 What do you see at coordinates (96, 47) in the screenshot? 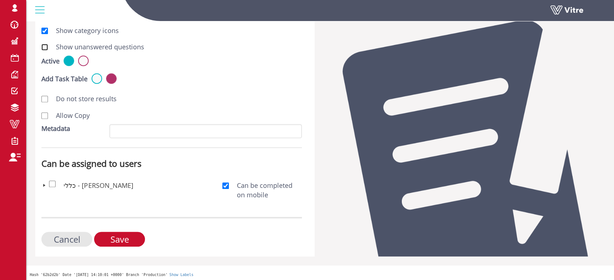
I see `label: Show unanswered questions` at bounding box center [96, 47].